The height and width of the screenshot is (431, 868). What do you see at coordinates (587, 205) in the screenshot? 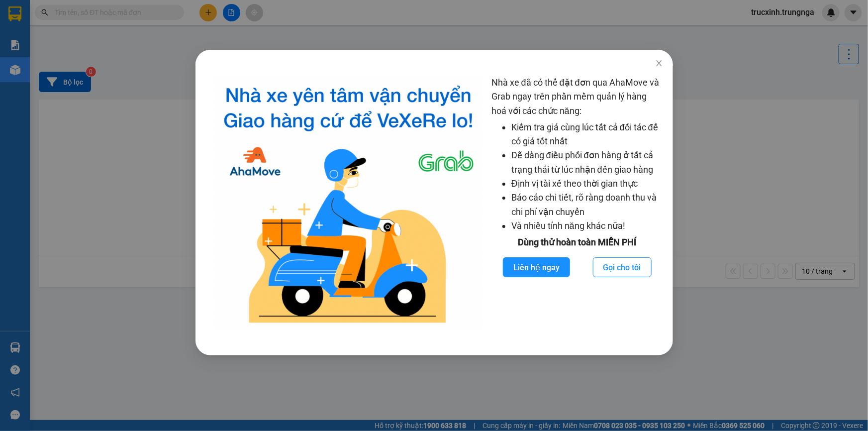
I see `li: Báo cáo chi tiết, rõ ràng doanh thu và chi phí vận chuyển` at bounding box center [587, 205].